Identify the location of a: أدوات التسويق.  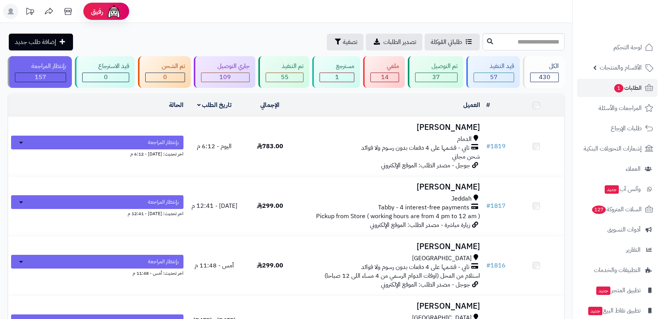
(617, 230).